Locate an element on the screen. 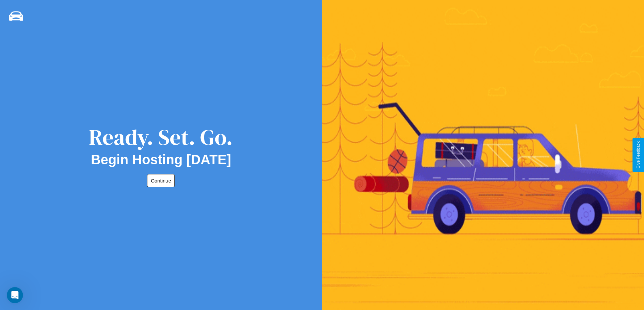  div: Ready. Set. Go. is located at coordinates (161, 137).